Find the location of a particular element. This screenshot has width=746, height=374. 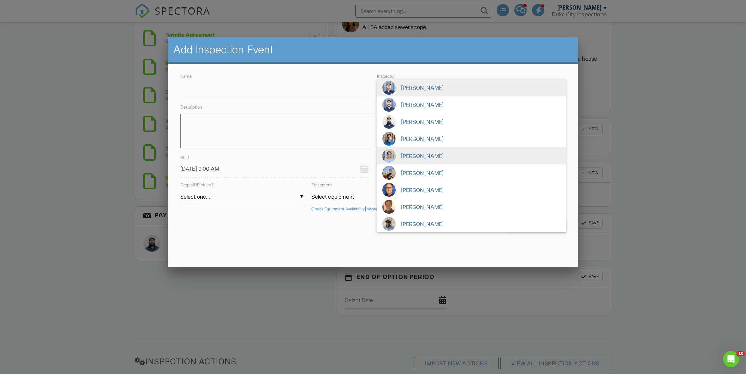

label: Name is located at coordinates (186, 76).